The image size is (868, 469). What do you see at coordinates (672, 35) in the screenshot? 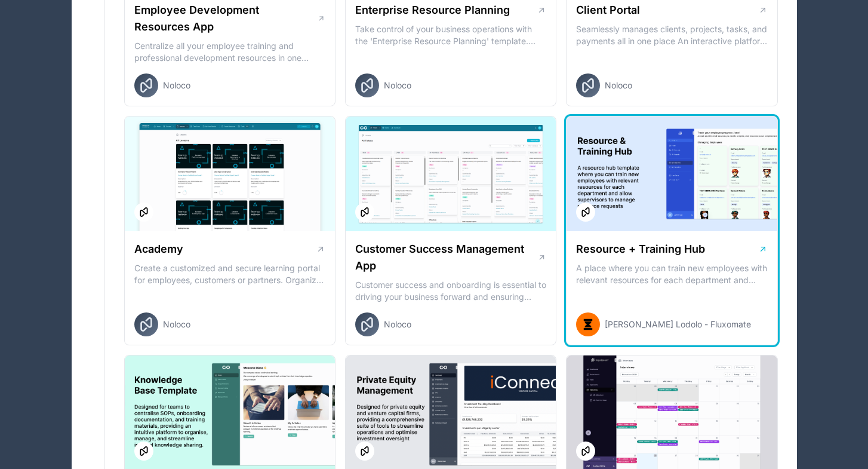
I see `p: Seamlessly manages clients, projects, tasks, and payments all in one place An interactive platfor...` at bounding box center [672, 35].